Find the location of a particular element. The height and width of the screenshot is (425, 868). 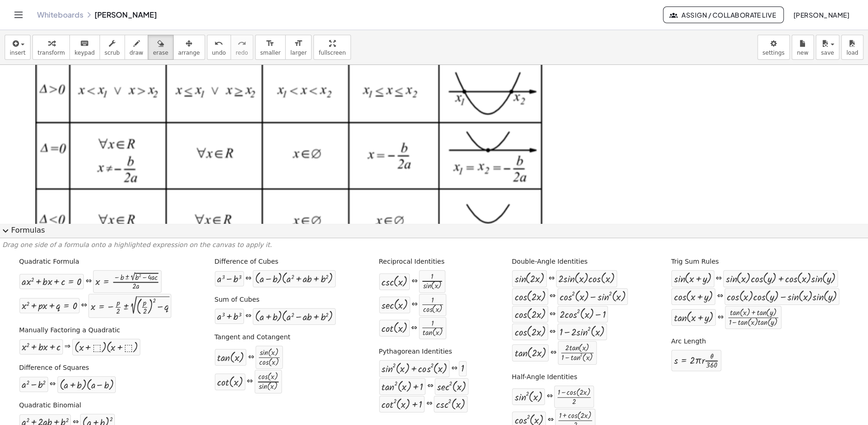

button: format_sizesmaller is located at coordinates (270, 48).